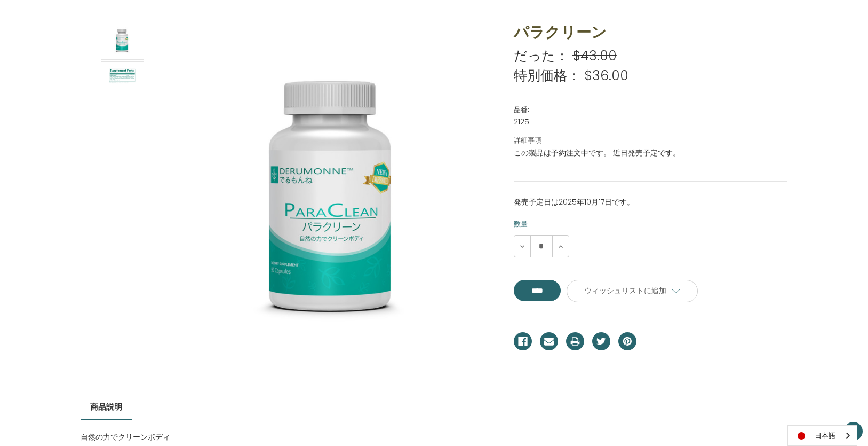  What do you see at coordinates (542, 56) in the screenshot?
I see `span: だった：` at bounding box center [542, 56].